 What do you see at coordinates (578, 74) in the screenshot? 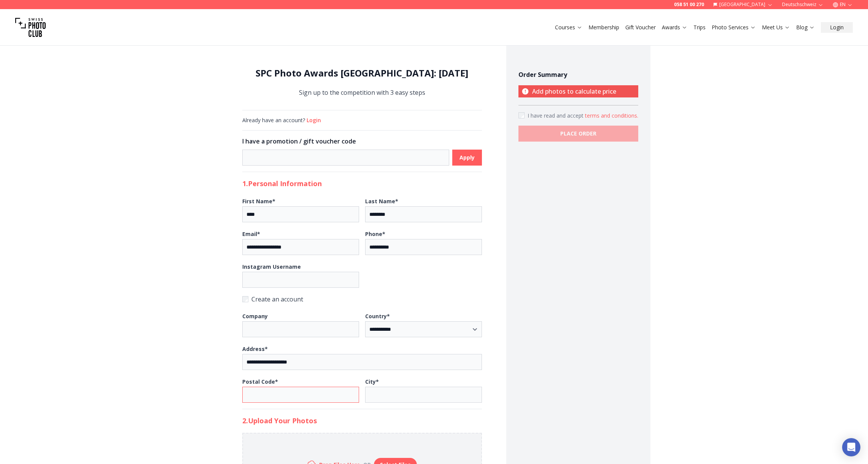
I see `h4: Order Summary` at bounding box center [578, 74].